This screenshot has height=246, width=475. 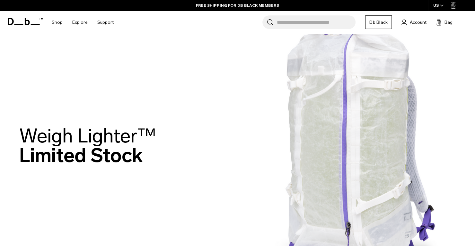 What do you see at coordinates (105, 22) in the screenshot?
I see `a: Support` at bounding box center [105, 22].